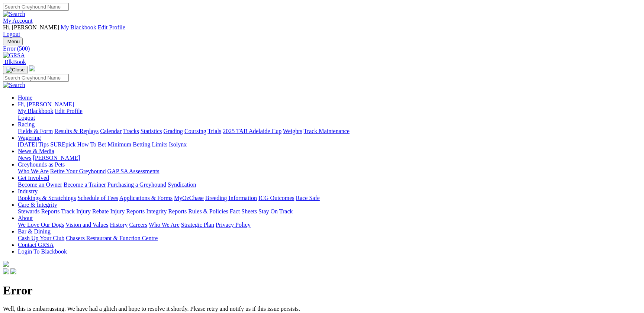 The height and width of the screenshot is (313, 644). What do you see at coordinates (137, 184) in the screenshot?
I see `a: Purchasing a Greyhound` at bounding box center [137, 184].